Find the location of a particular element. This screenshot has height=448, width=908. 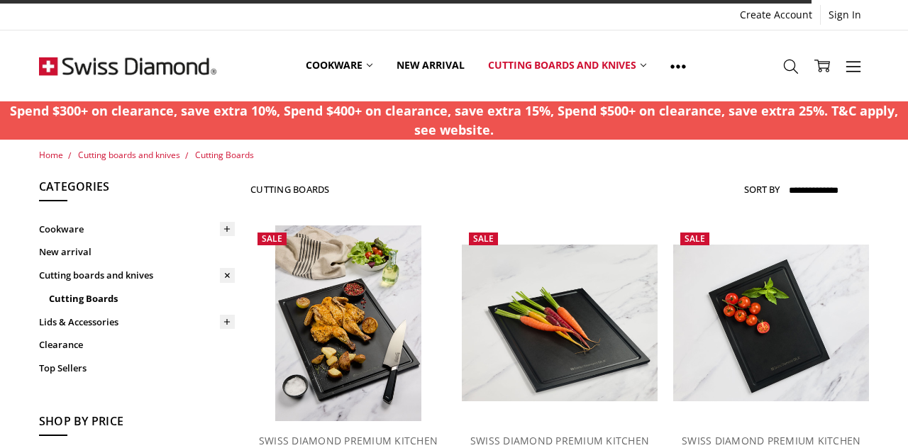

a: SWISS DIAMOND PREMIUM KITCHEN WOOD FIBRE CUTTING BOARD 37X27.5X0.9CM is located at coordinates (559, 323).